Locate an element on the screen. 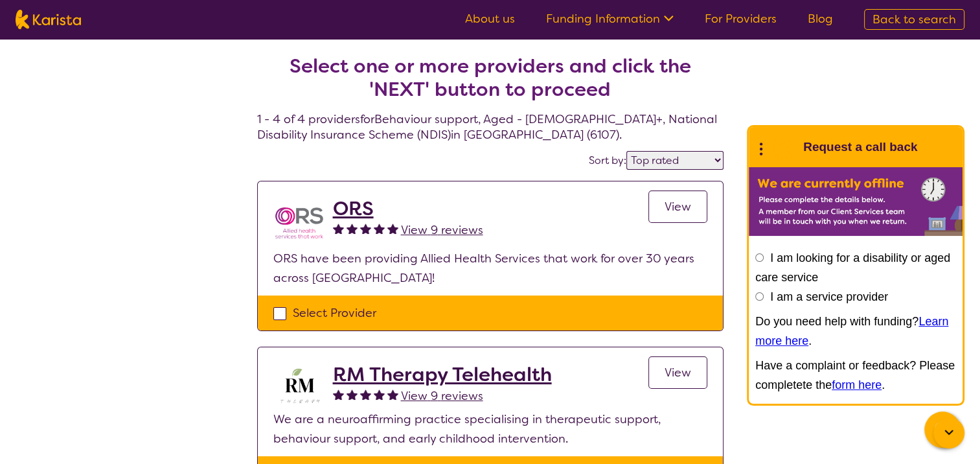 Image resolution: width=980 pixels, height=464 pixels. a: ORS is located at coordinates (408, 209).